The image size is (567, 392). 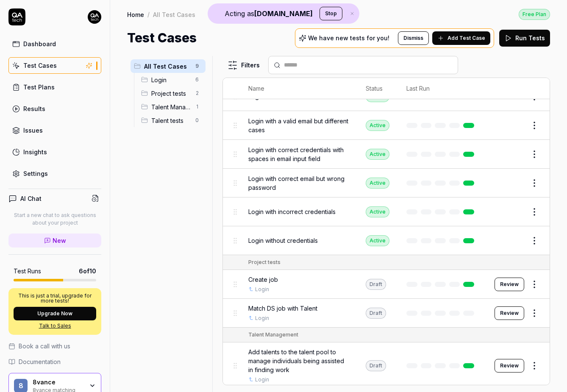 What do you see at coordinates (386, 284) in the screenshot?
I see `tr: Create jobLoginDraftReview` at bounding box center [386, 284].